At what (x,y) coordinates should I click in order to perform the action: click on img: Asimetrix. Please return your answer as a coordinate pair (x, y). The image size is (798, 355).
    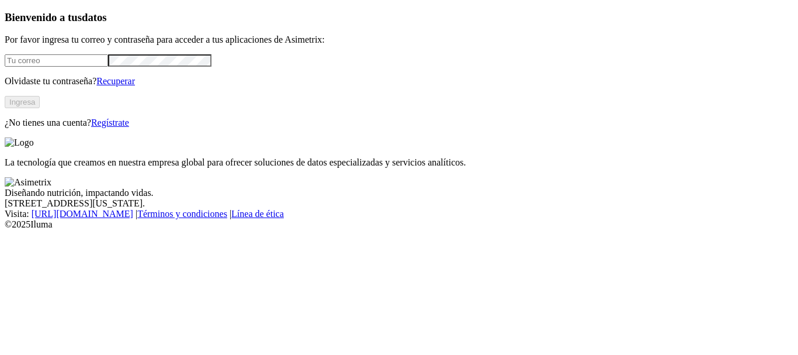
    Looking at the image, I should click on (28, 182).